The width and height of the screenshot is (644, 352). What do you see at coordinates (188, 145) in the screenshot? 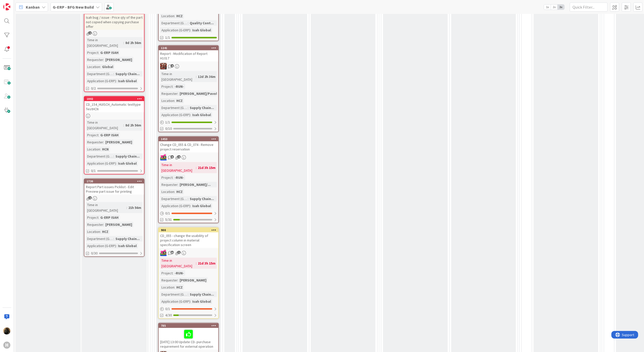
I see `div: 1453Change CD_055 & CD_074 - Remove project reservation` at bounding box center [188, 145].